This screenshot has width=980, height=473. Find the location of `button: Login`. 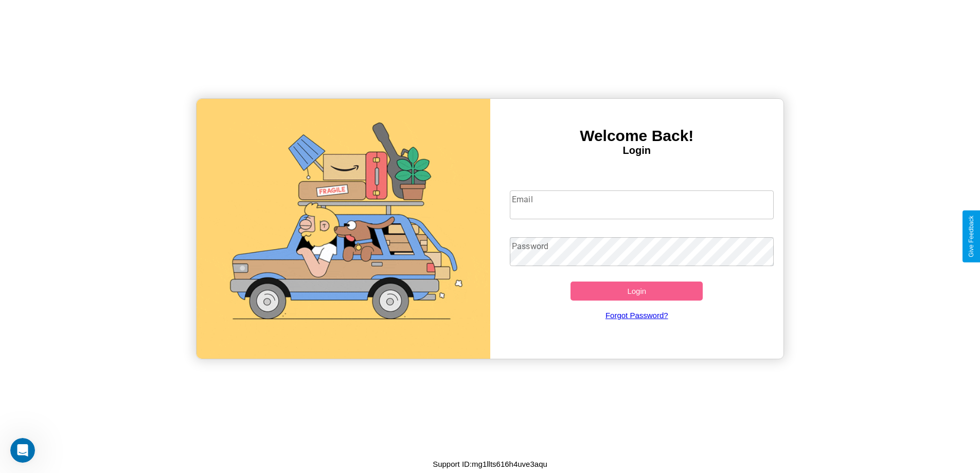

button: Login is located at coordinates (636, 291).